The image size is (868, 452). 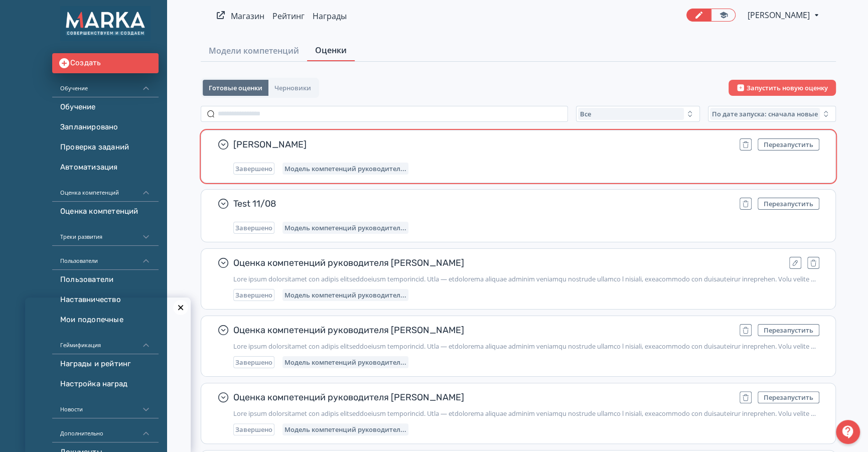 I want to click on button: По дате запуска: сначала новые, so click(x=771, y=114).